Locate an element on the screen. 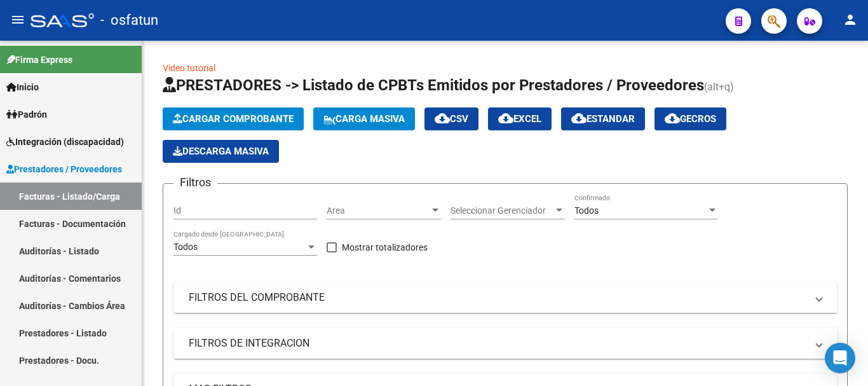  button: Cargar Comprobante is located at coordinates (233, 119).